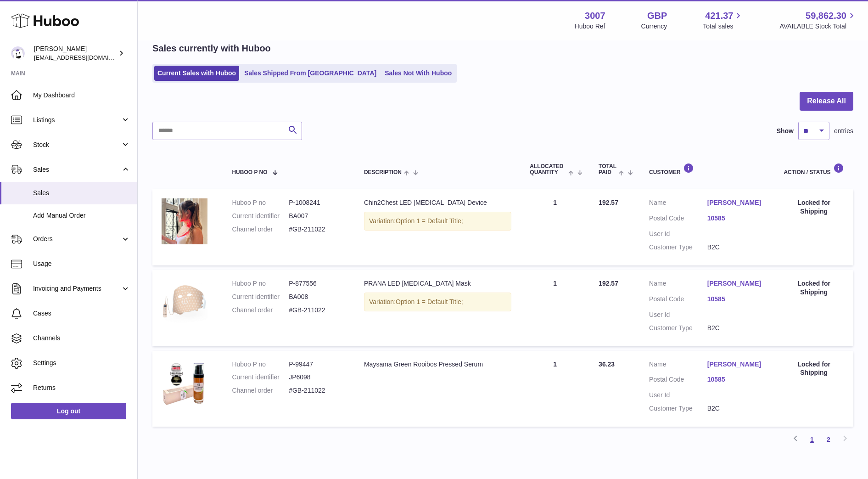  What do you see at coordinates (383, 172) in the screenshot?
I see `span: Description` at bounding box center [383, 172].